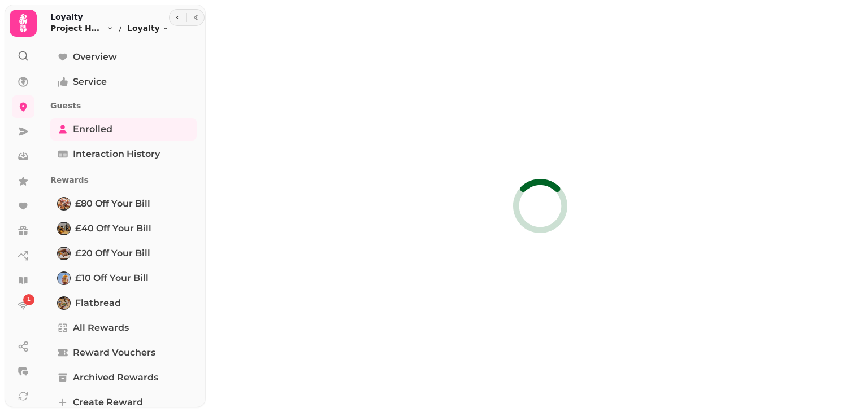 This screenshot has width=868, height=412. Describe the element at coordinates (123, 129) in the screenshot. I see `a: Enrolled` at that location.